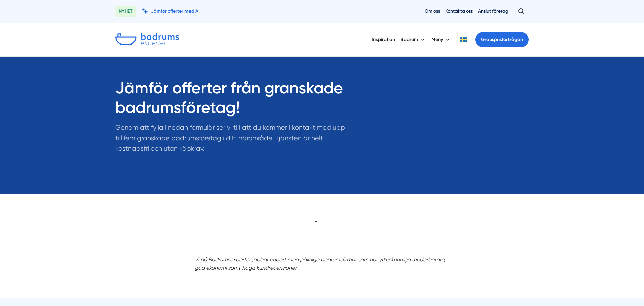 This screenshot has width=644, height=306. Describe the element at coordinates (493, 11) in the screenshot. I see `a: Anslut företag` at that location.